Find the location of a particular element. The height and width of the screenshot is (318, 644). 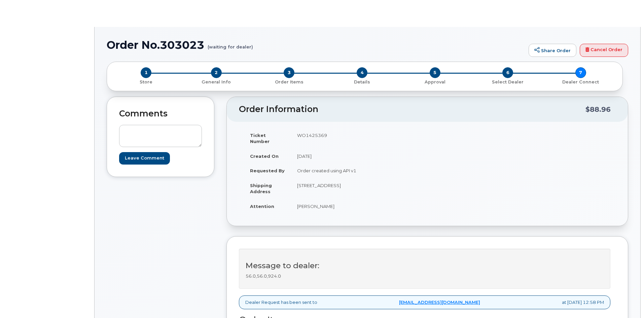

small: (waiting for dealer) is located at coordinates (230, 44).